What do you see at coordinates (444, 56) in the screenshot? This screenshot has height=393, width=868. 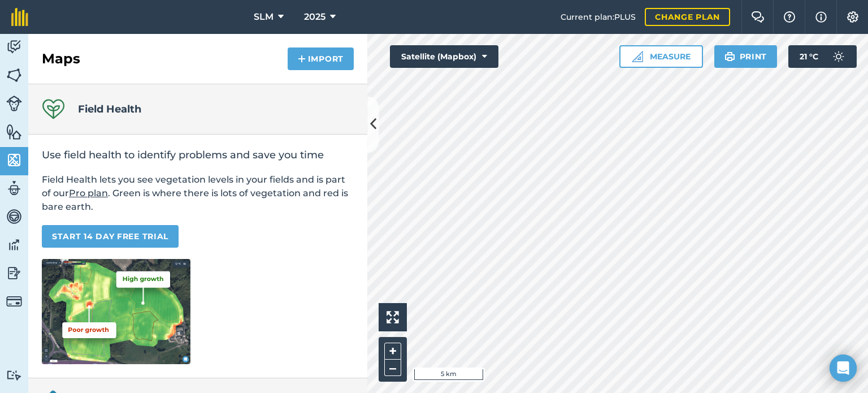 I see `button: Satellite (Mapbox)` at bounding box center [444, 56].